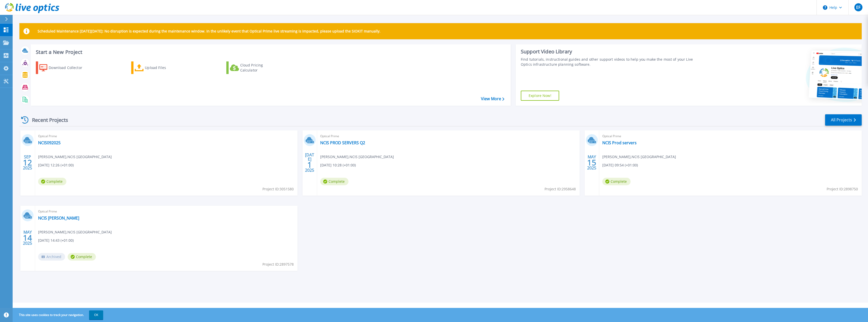  I want to click on a: NCIS PROD SERVERS Q2, so click(342, 143).